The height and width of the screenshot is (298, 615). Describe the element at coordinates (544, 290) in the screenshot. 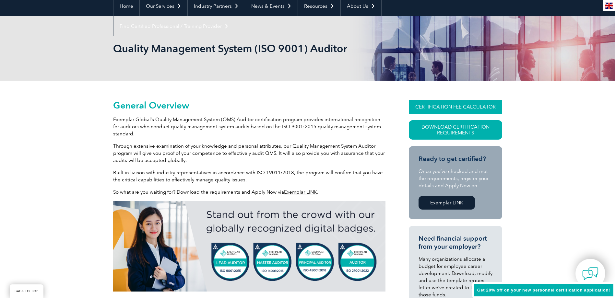

I see `span: Get 20% off on your new personnel certification application!` at that location.